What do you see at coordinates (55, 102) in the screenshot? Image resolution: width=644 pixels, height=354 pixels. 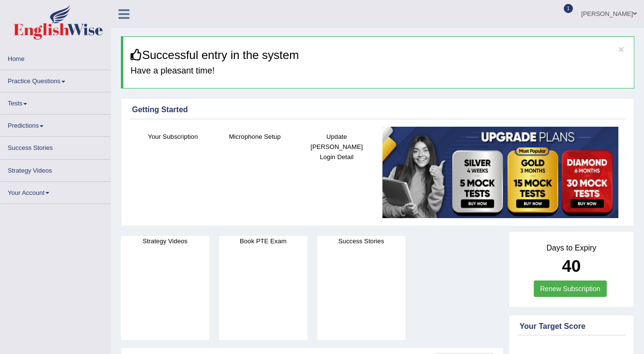 I see `a: Tests` at bounding box center [55, 102].